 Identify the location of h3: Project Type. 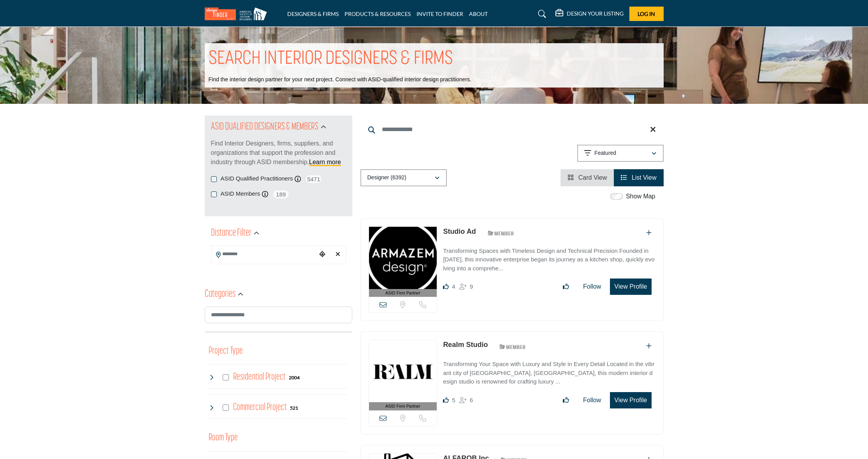
(226, 352).